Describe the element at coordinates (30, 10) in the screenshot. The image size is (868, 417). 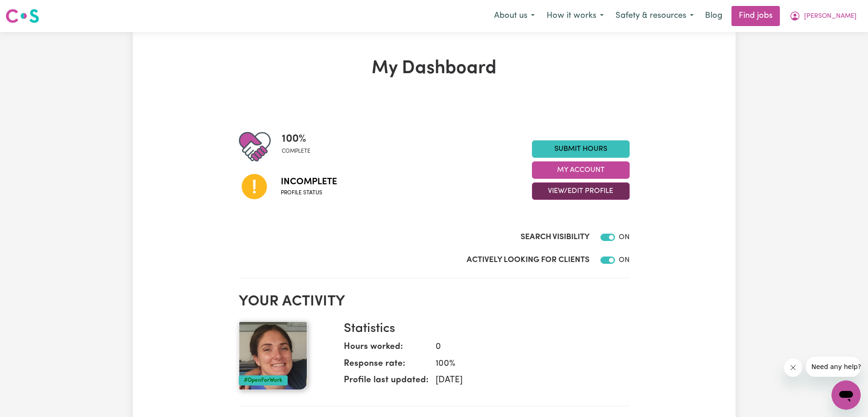
I see `span: Need any help?` at that location.